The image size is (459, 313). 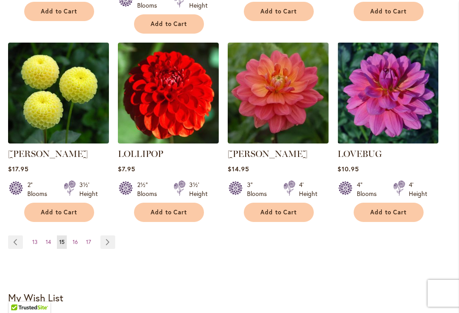 What do you see at coordinates (260, 189) in the screenshot?
I see `div: 3" Blooms` at bounding box center [260, 189].